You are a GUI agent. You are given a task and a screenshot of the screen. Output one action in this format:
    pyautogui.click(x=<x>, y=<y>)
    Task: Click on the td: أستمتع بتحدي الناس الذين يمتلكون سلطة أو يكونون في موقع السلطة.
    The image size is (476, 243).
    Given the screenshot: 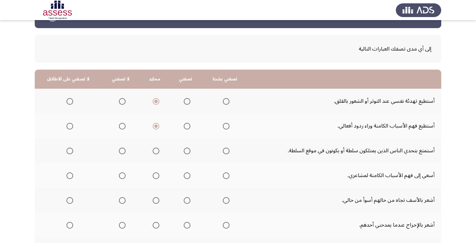 What is the action you would take?
    pyautogui.click(x=345, y=150)
    